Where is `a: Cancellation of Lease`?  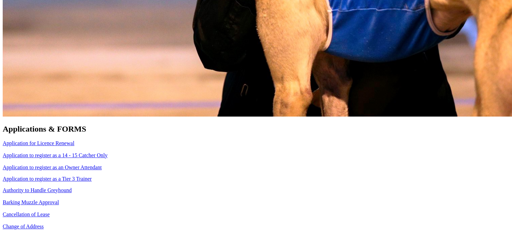
a: Cancellation of Lease is located at coordinates (26, 215).